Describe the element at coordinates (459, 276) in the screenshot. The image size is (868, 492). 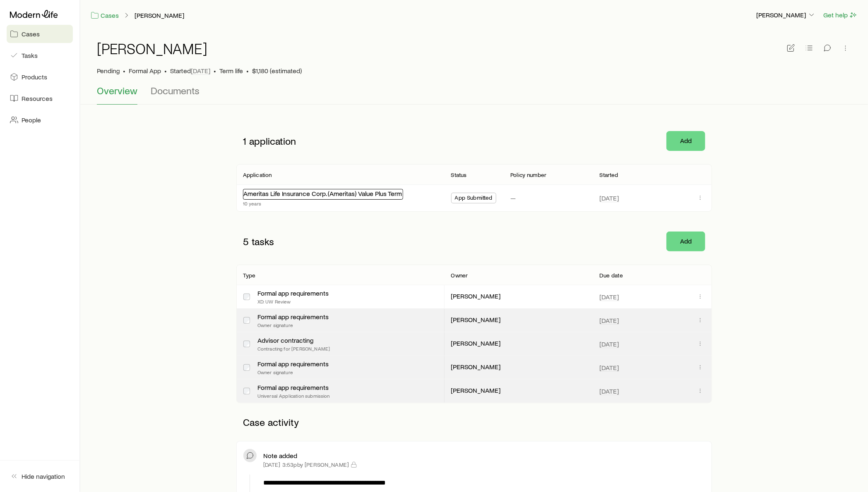
I see `p: Owner` at that location.